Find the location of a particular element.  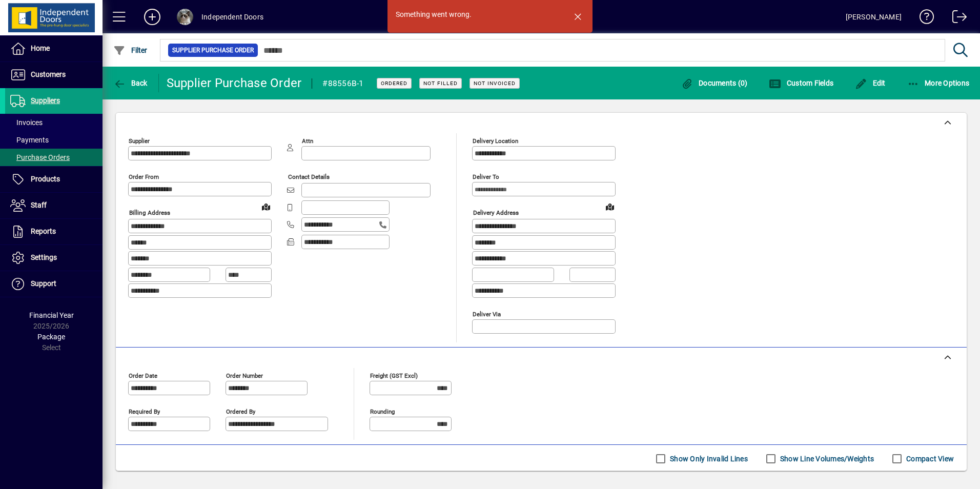

a: Reports is located at coordinates (54, 232).